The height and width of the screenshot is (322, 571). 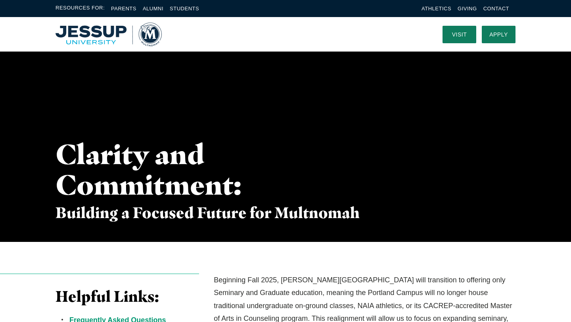 I want to click on h3: Building a Focused Future for Multnomah, so click(x=208, y=213).